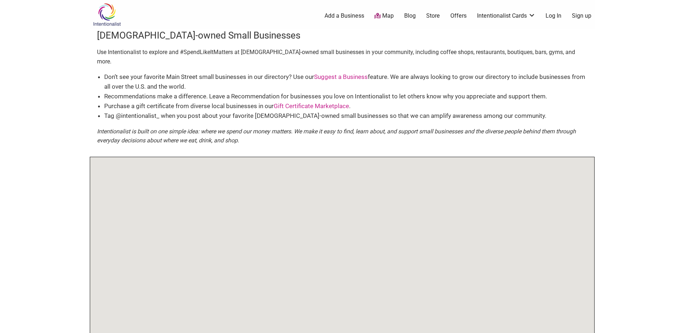 The image size is (684, 333). What do you see at coordinates (410, 16) in the screenshot?
I see `a: Blog` at bounding box center [410, 16].